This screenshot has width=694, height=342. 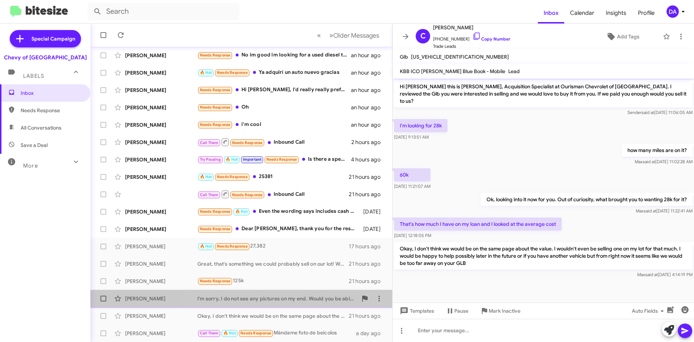 What do you see at coordinates (673, 12) in the screenshot?
I see `button: DA` at bounding box center [673, 12].